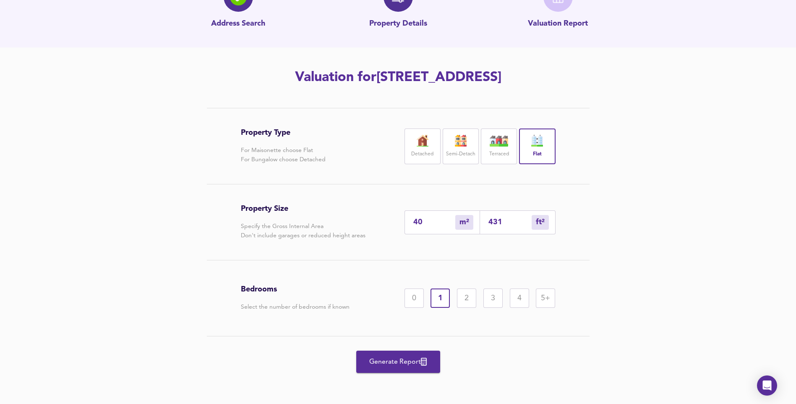  I want to click on h3: Bedrooms, so click(295, 289).